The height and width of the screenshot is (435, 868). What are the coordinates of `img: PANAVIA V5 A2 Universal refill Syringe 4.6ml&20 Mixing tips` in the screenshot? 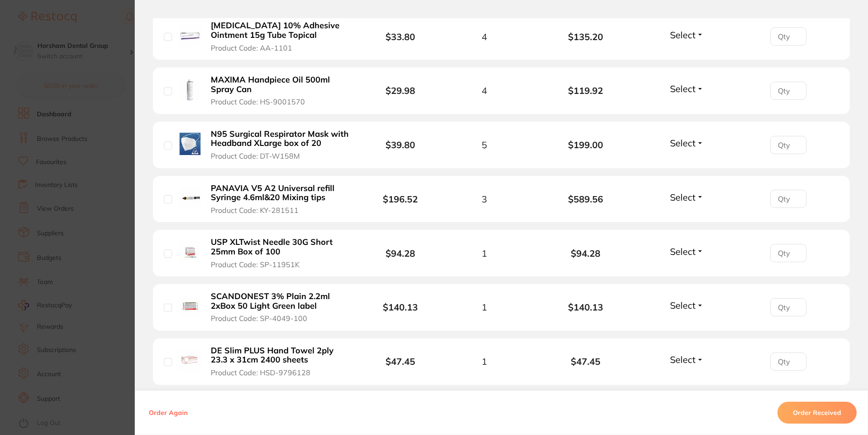 It's located at (190, 198).